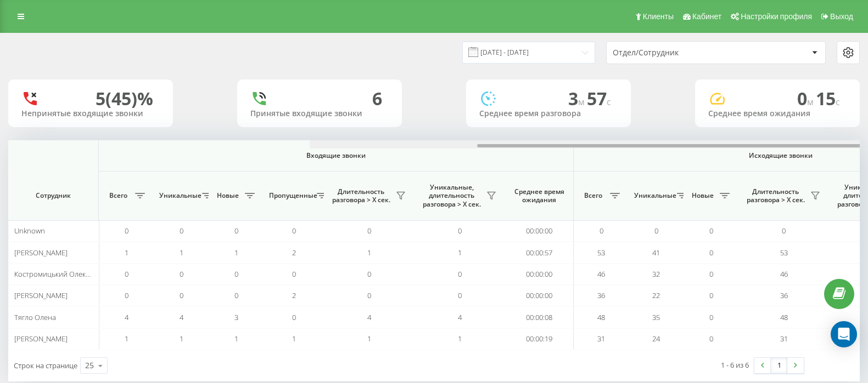 This screenshot has height=383, width=868. Describe the element at coordinates (548, 113) in the screenshot. I see `div: Среднее время разговора` at that location.